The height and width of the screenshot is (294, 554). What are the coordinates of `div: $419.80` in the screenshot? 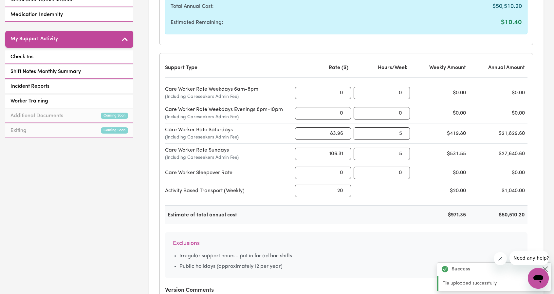 It's located at (440, 133).